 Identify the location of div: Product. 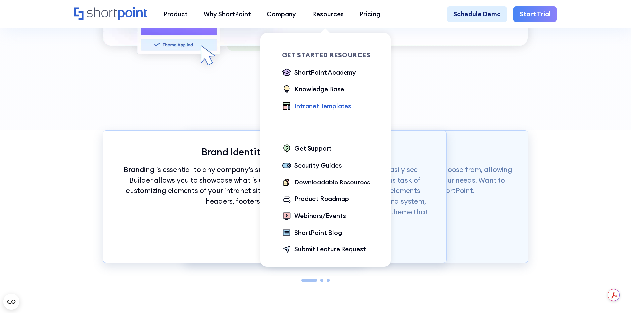
(176, 14).